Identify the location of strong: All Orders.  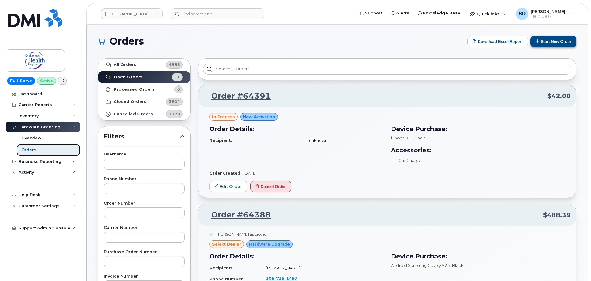
(125, 65).